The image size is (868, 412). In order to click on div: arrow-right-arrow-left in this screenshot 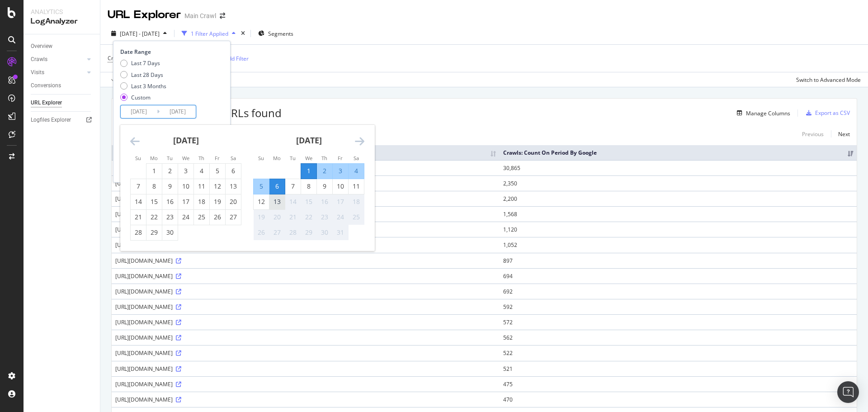, I will do `click(222, 16)`.